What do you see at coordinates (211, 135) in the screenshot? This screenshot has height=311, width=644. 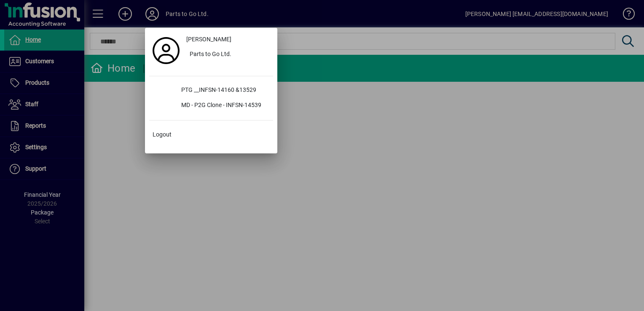 I see `button: Logout` at bounding box center [211, 135].